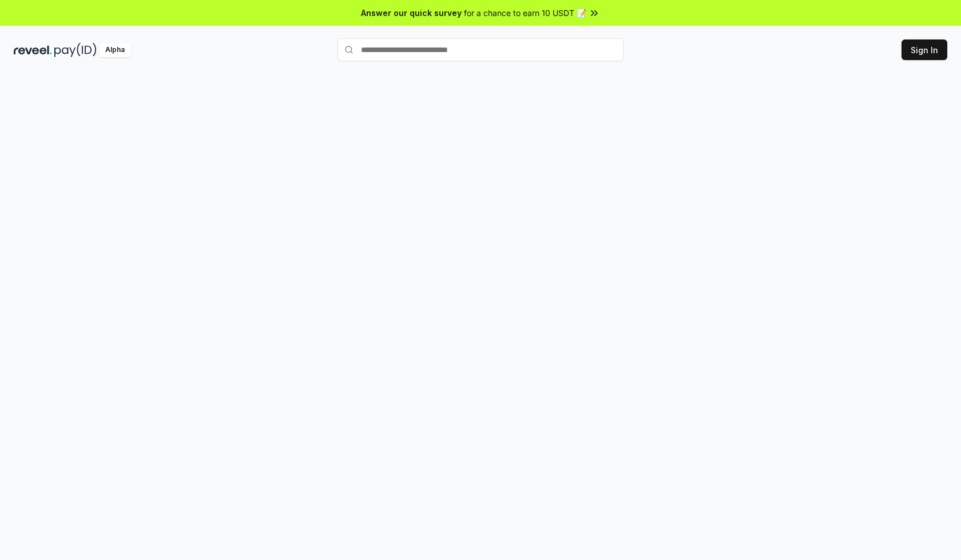  I want to click on img: pay_id, so click(75, 50).